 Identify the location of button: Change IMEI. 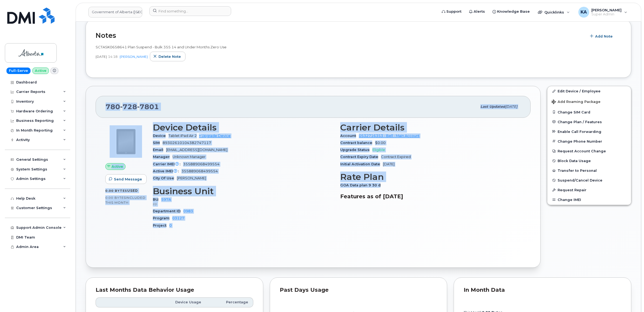
(589, 200).